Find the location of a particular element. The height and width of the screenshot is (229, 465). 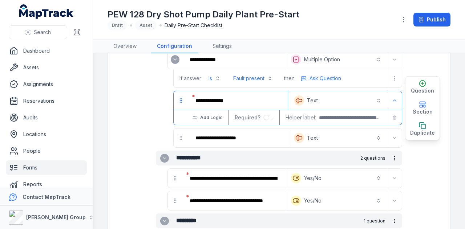

div: :r5bt:-form-item-label is located at coordinates (238, 101).